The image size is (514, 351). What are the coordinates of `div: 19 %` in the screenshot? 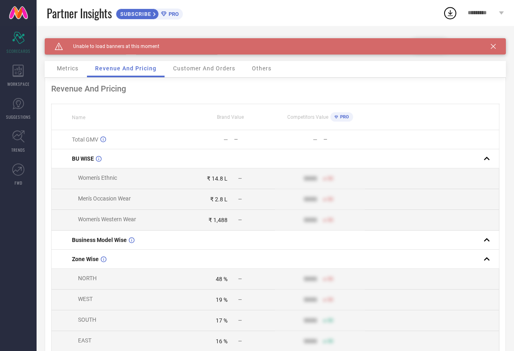 It's located at (222, 300).